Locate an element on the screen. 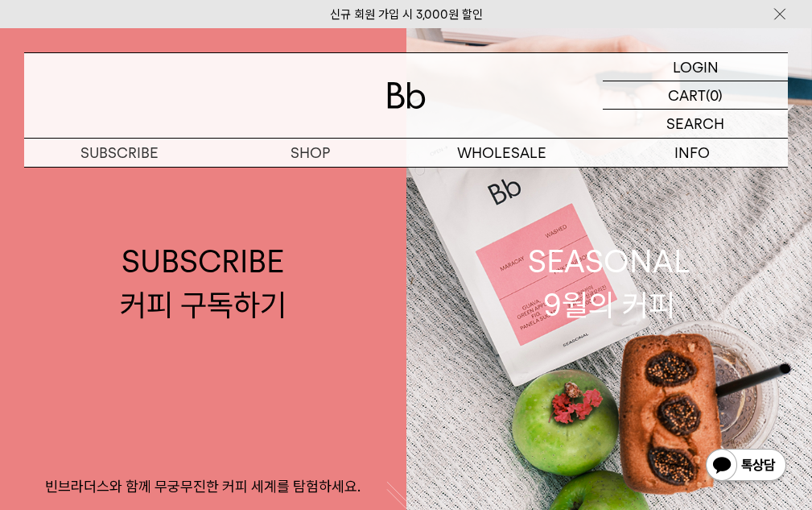  a: 신규 회원 가입 시 3,000원 할인 is located at coordinates (407, 14).